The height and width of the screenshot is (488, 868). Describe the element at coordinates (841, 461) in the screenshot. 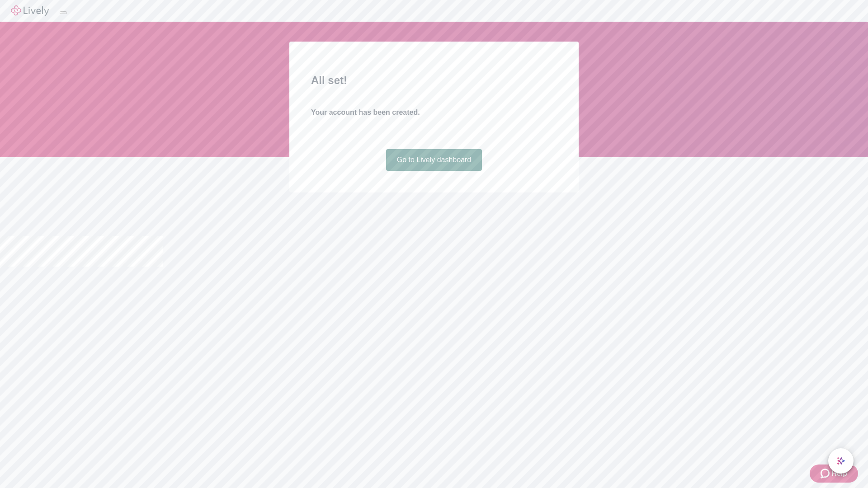

I see `button: chat` at that location.